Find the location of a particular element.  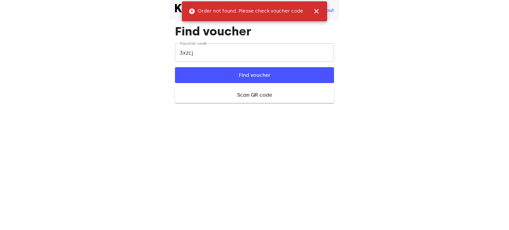

button: Find voucher is located at coordinates (254, 75).